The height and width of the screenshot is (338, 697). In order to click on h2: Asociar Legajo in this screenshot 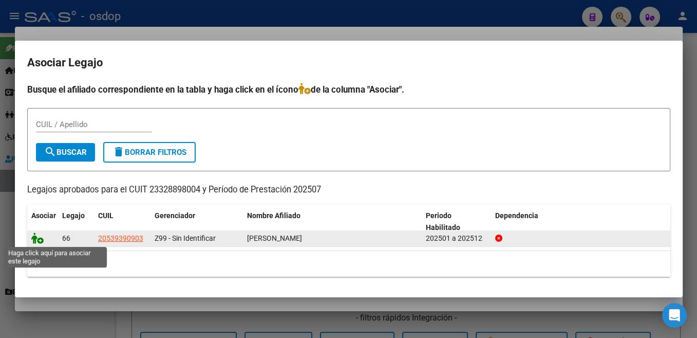, I will do `click(349, 63)`.